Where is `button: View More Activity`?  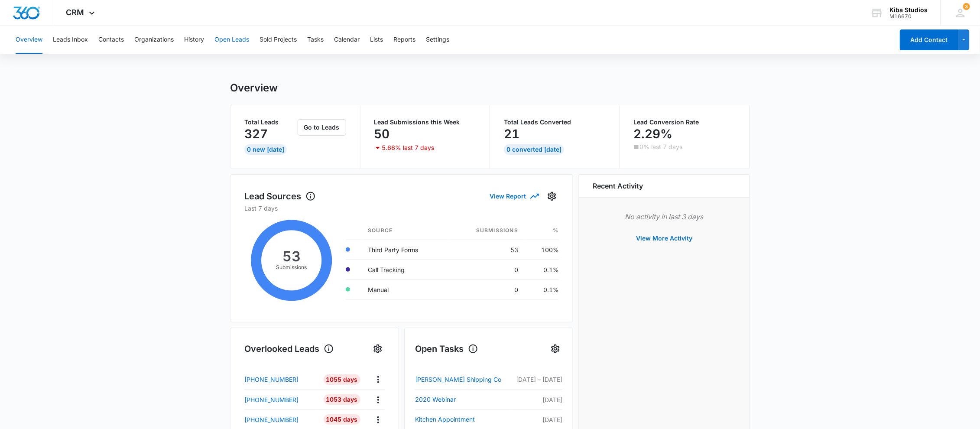 button: View More Activity is located at coordinates (664, 238).